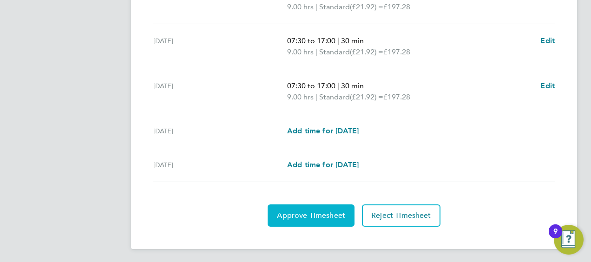 Image resolution: width=591 pixels, height=262 pixels. Describe the element at coordinates (401, 216) in the screenshot. I see `button: Reject Timesheet` at that location.